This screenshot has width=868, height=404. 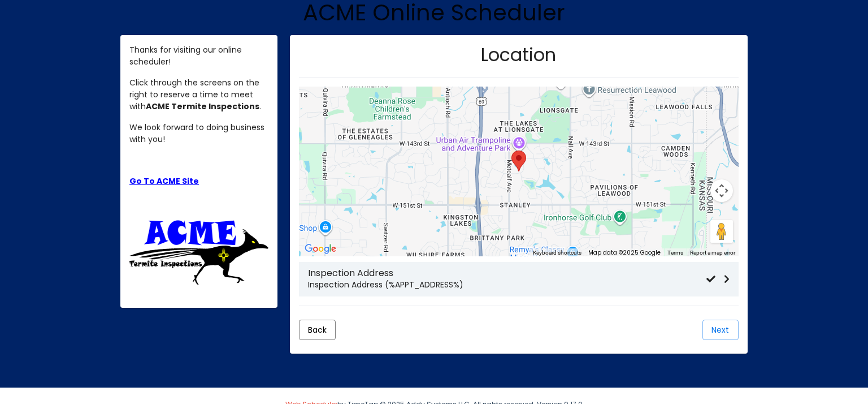 What do you see at coordinates (164, 181) in the screenshot?
I see `a: Go To ACME Site` at bounding box center [164, 181].